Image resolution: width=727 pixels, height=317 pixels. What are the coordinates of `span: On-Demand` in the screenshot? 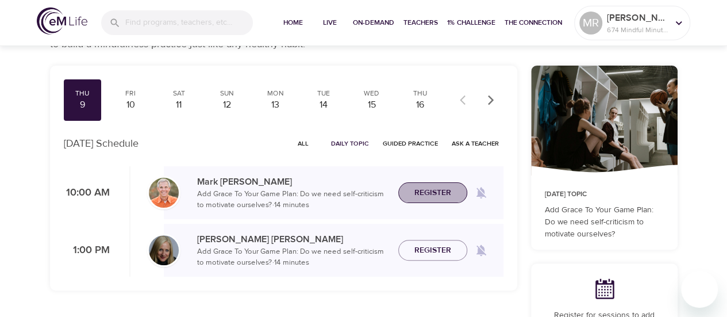 It's located at (374, 22).